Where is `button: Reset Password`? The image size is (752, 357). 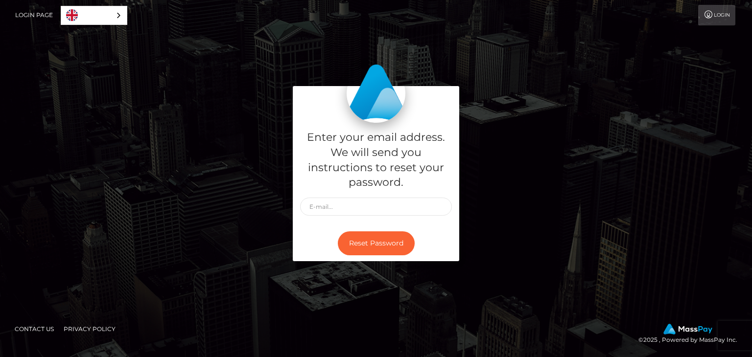 button: Reset Password is located at coordinates (376, 243).